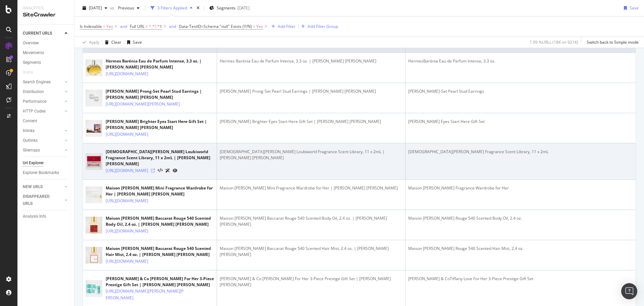 This screenshot has width=644, height=306. What do you see at coordinates (33, 92) in the screenshot?
I see `div: Distribution` at bounding box center [33, 92].